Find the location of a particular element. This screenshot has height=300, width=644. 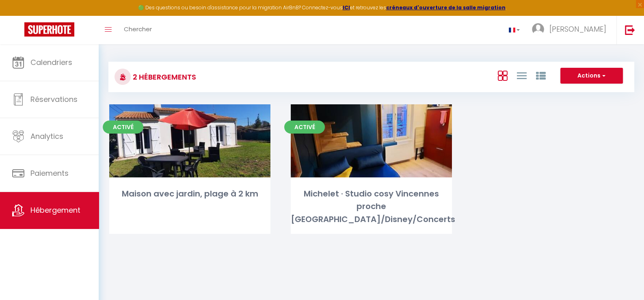

strong: ICI is located at coordinates (346, 7).